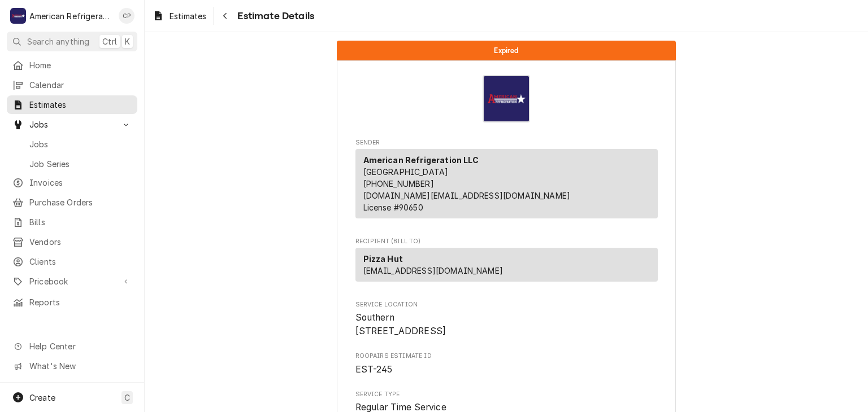  What do you see at coordinates (80, 222) in the screenshot?
I see `span: Bills` at bounding box center [80, 222].